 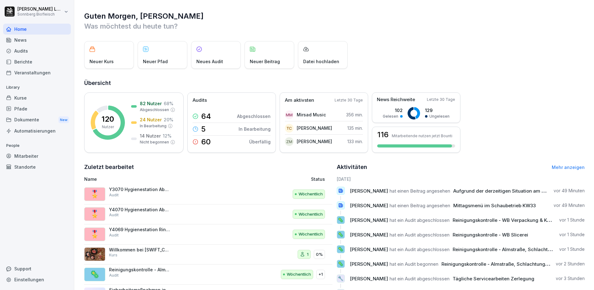 What do you see at coordinates (414, 263) in the screenshot?
I see `span: hat ein Audit begonnen` at bounding box center [414, 263].